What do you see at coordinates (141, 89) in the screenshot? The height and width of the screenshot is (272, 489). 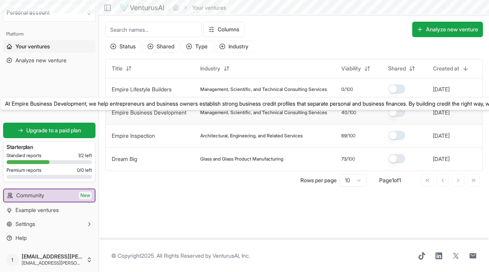 I see `a: Empire Lifestyle Builders` at bounding box center [141, 89].